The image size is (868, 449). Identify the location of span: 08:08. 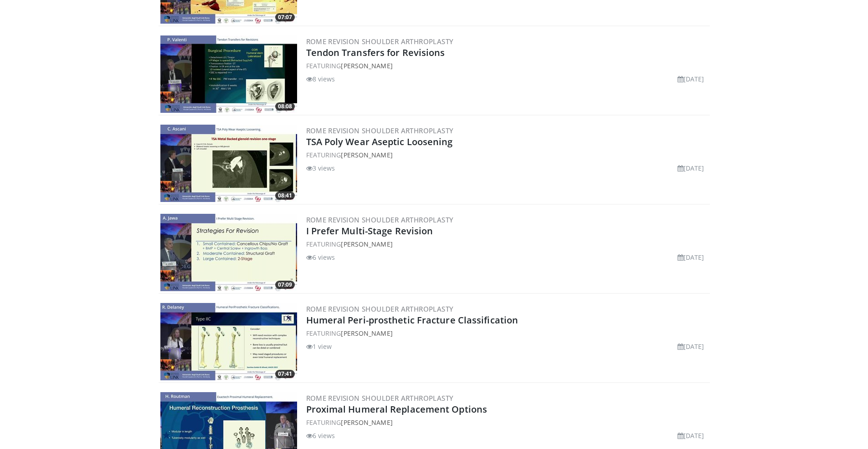
(284, 107).